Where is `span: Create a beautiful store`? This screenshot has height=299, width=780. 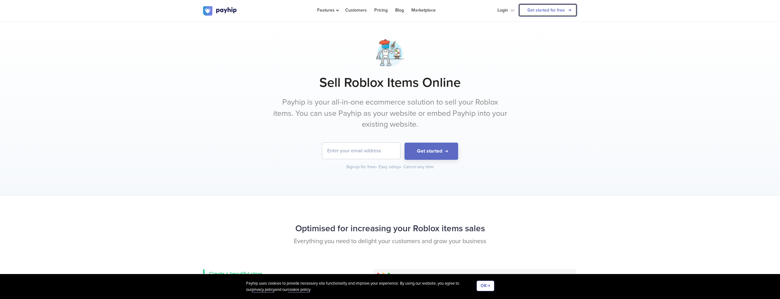 span: Create a beautiful store is located at coordinates (236, 274).